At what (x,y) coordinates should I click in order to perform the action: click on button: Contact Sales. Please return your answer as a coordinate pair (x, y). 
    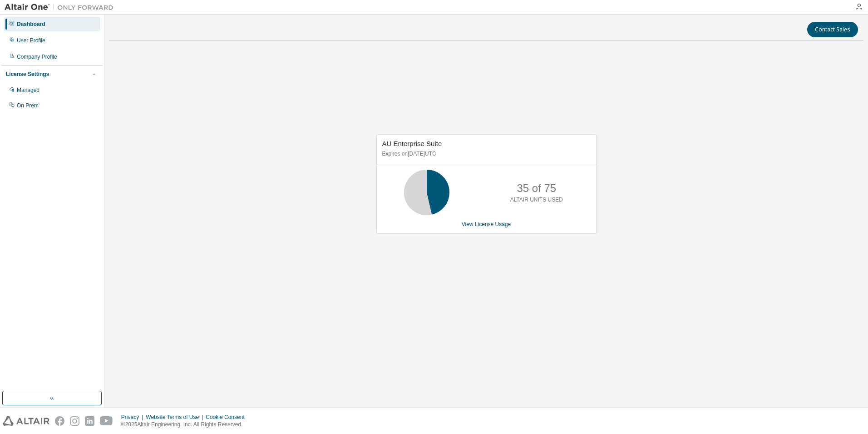
    Looking at the image, I should click on (833, 30).